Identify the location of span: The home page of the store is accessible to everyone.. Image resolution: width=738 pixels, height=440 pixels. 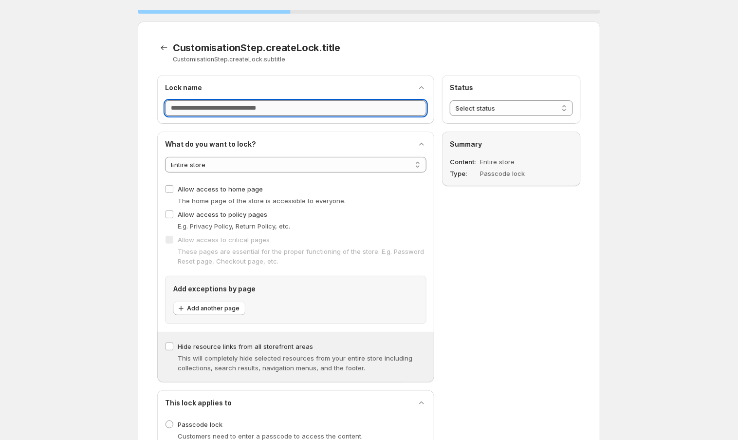
(262, 201).